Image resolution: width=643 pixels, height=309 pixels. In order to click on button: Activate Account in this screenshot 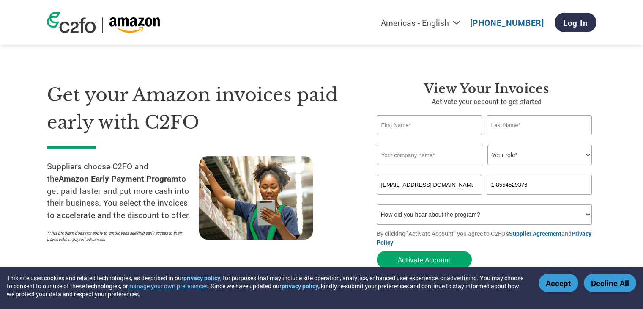, I will do `click(424, 259)`.